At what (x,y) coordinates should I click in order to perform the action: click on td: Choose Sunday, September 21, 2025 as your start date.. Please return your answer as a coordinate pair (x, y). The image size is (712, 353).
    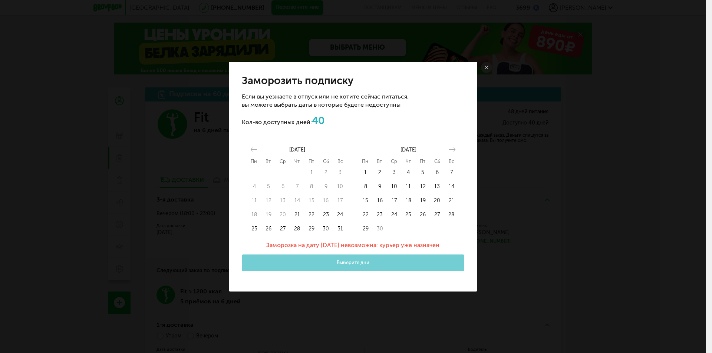
    Looking at the image, I should click on (451, 201).